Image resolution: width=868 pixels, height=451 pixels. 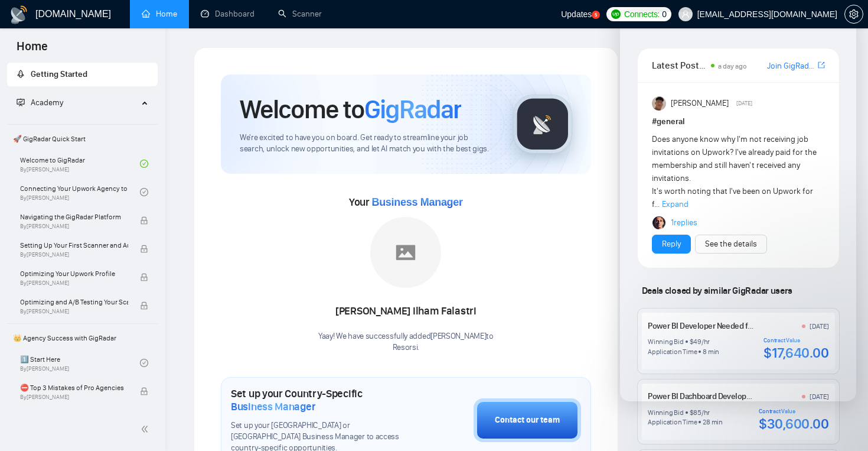 What do you see at coordinates (74, 273) in the screenshot?
I see `span: Optimizing Your Upwork Profile` at bounding box center [74, 273].